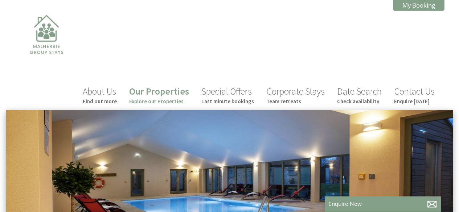 The width and height of the screenshot is (459, 212). I want to click on small: Check availability, so click(359, 101).